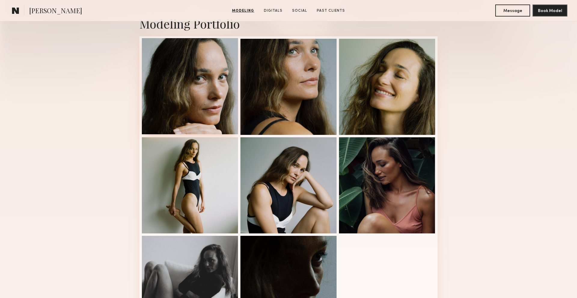 This screenshot has height=298, width=577. Describe the element at coordinates (550, 11) in the screenshot. I see `button: Book Model` at that location.